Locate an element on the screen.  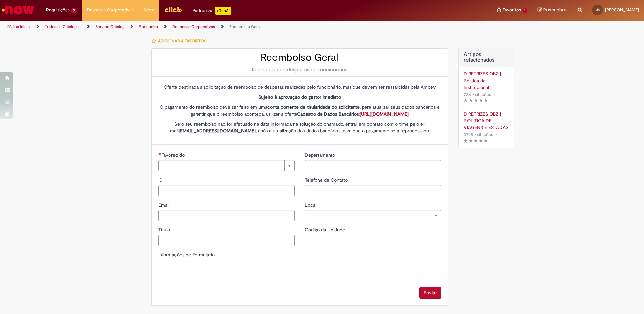
a: Todos os Catálogos is located at coordinates (63, 27).